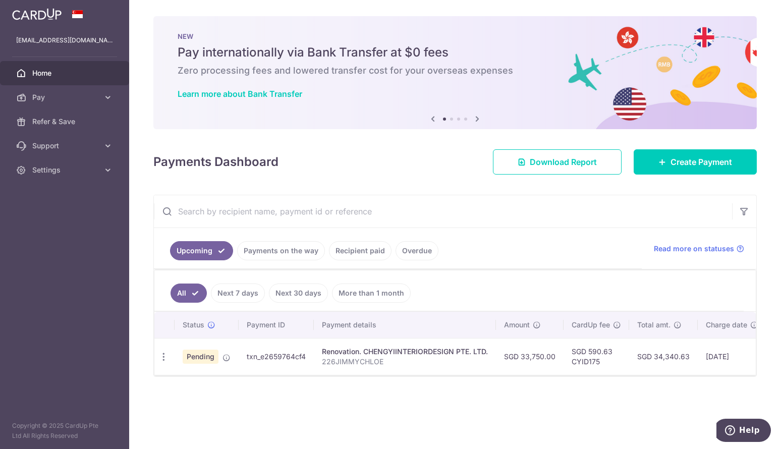 Image resolution: width=781 pixels, height=449 pixels. What do you see at coordinates (200, 357) in the screenshot?
I see `span: Pending` at bounding box center [200, 357].